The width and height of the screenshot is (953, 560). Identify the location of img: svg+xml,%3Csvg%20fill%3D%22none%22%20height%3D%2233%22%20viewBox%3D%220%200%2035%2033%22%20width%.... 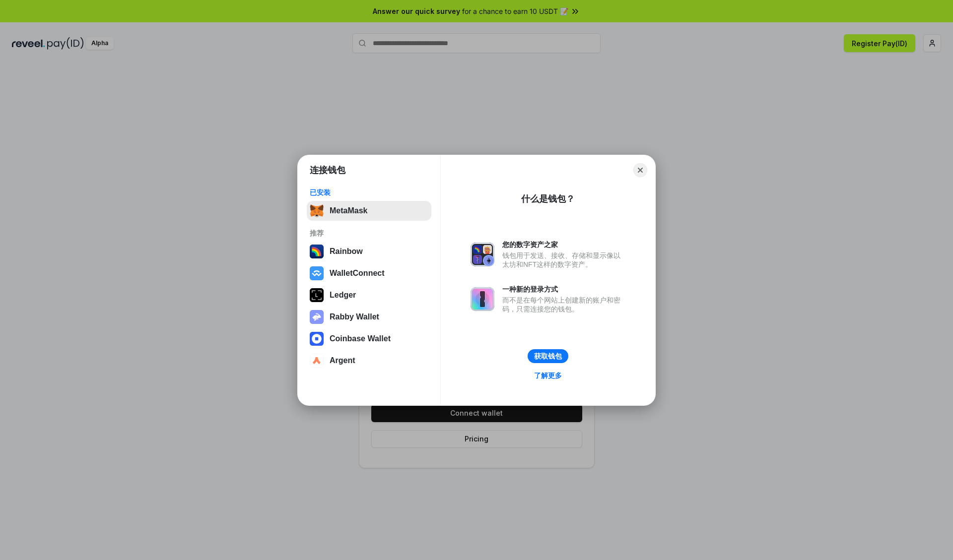
(316, 211).